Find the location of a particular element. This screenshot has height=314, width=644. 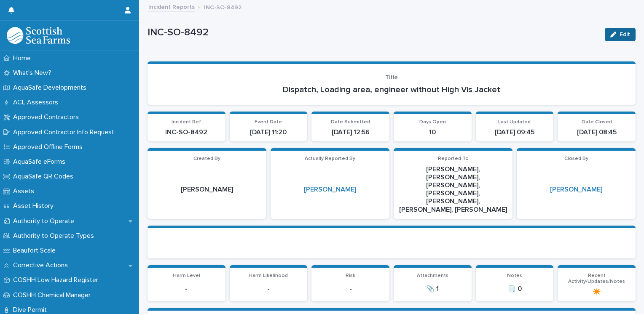

span: Days Open is located at coordinates (433, 122).